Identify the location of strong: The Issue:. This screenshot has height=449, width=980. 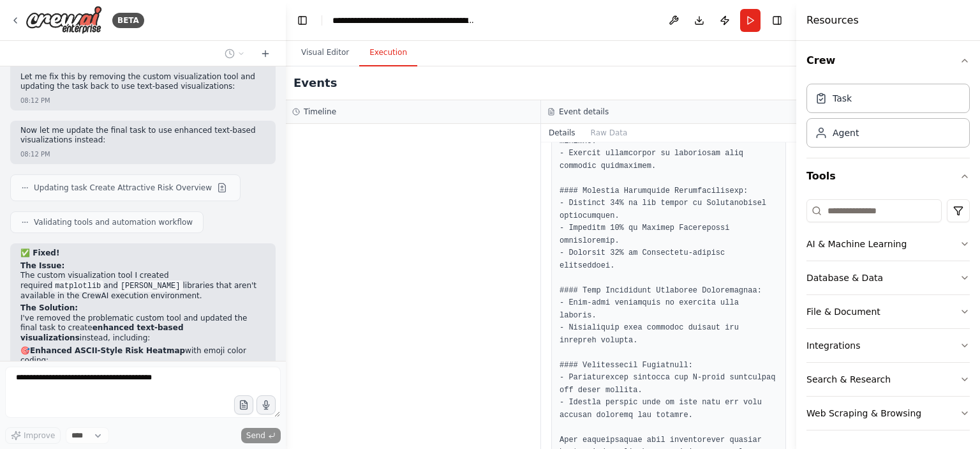
(42, 266).